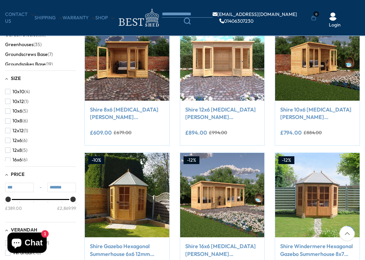 The width and height of the screenshot is (365, 260). I want to click on ins: £609.00, so click(101, 132).